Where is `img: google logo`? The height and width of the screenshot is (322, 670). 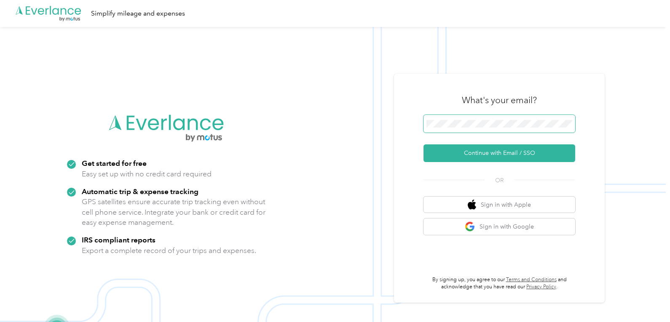 img: google logo is located at coordinates (470, 227).